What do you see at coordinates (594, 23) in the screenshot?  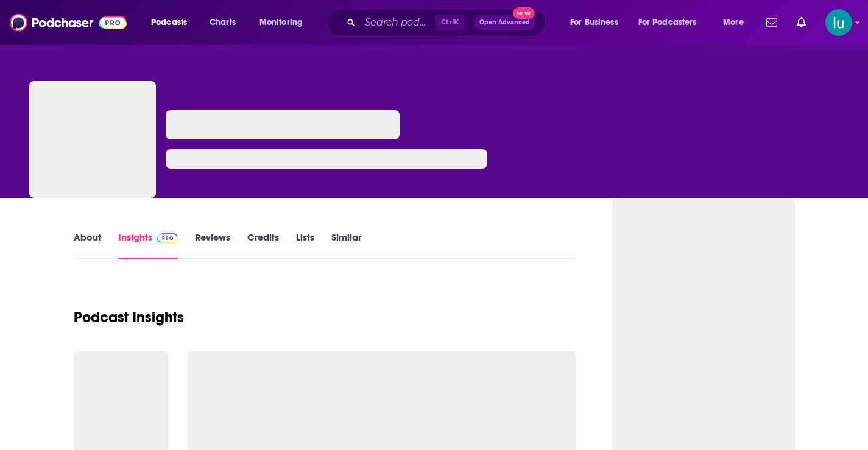 I see `span: For Business` at bounding box center [594, 23].